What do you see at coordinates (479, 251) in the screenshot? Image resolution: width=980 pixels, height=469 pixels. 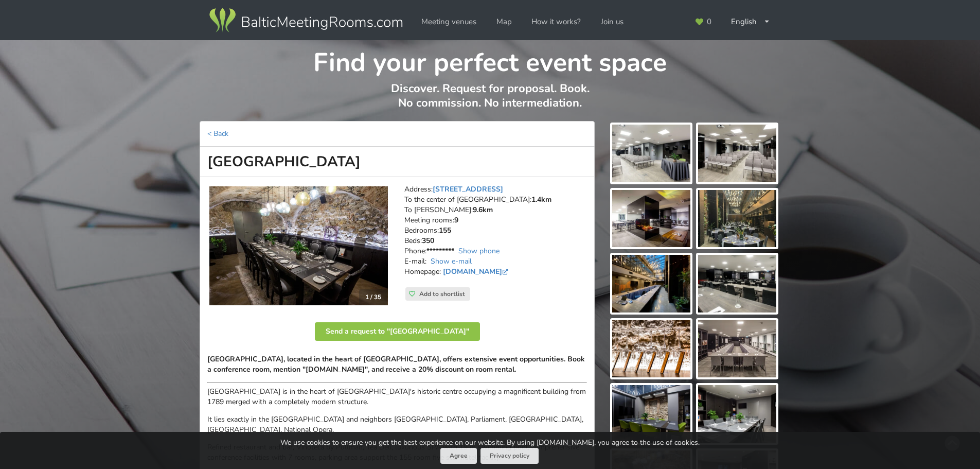 I see `a: Show phone` at bounding box center [479, 251].